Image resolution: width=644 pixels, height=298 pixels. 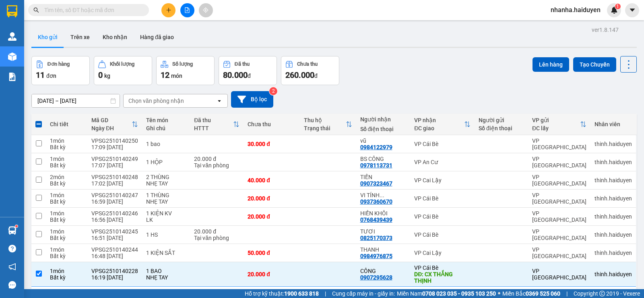 I want to click on span: Miền Nam, so click(x=446, y=294).